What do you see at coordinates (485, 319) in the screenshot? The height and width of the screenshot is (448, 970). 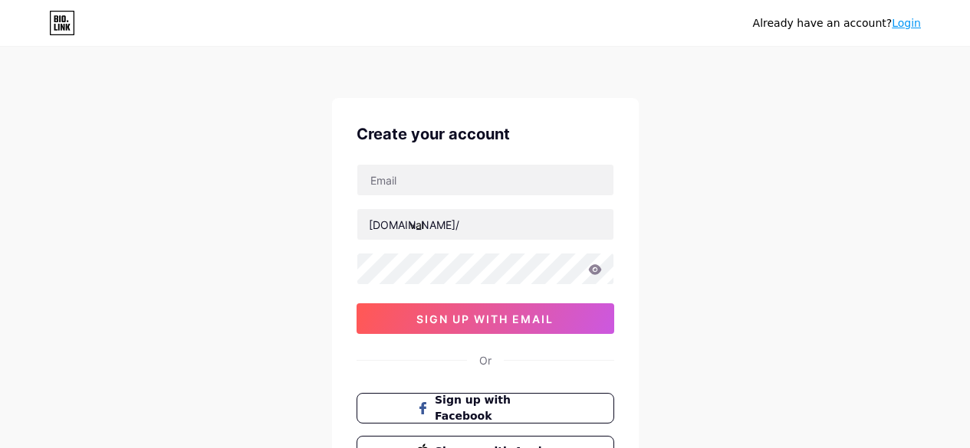 I see `span: sign up with email` at bounding box center [485, 319].